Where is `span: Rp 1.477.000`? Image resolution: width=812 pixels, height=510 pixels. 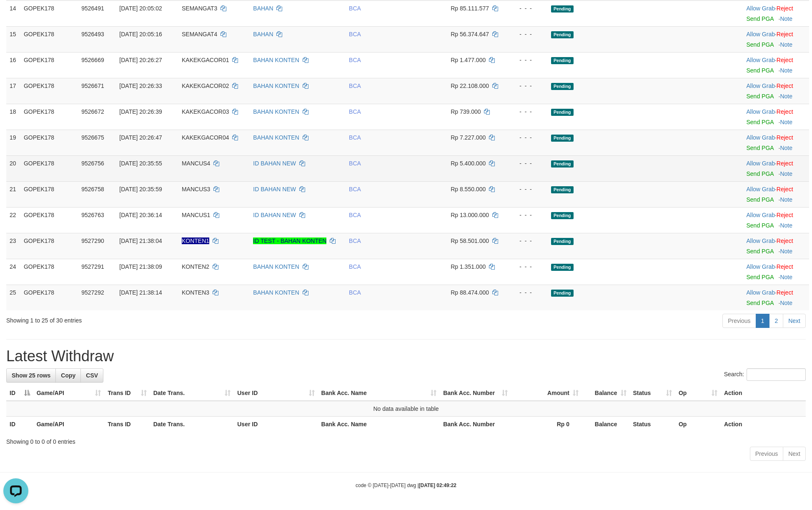 span: Rp 1.477.000 is located at coordinates (468, 60).